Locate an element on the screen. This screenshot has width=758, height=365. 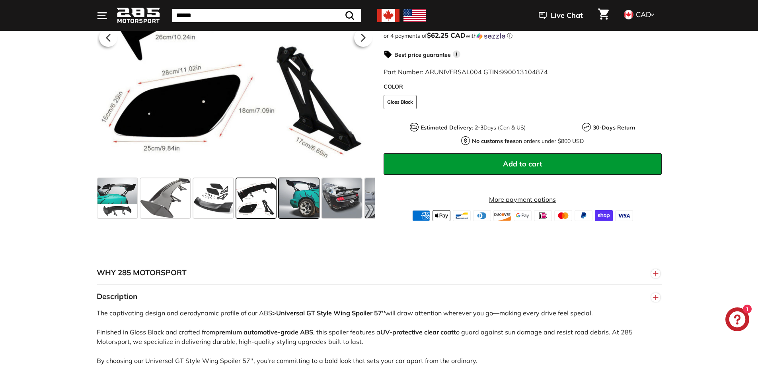
span: Live Chat is located at coordinates (566, 16).